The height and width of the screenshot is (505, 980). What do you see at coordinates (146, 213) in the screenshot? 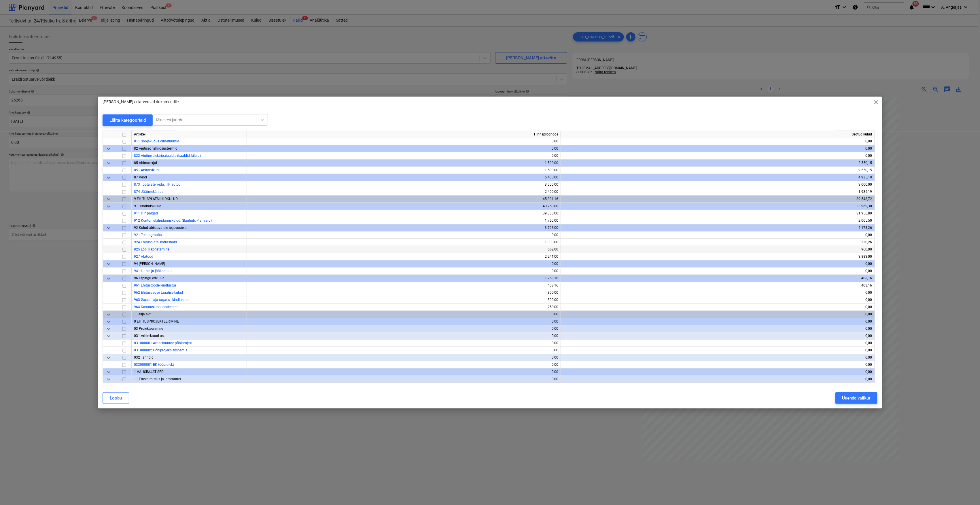
I see `a: 911 ITP palgad` at bounding box center [146, 213].